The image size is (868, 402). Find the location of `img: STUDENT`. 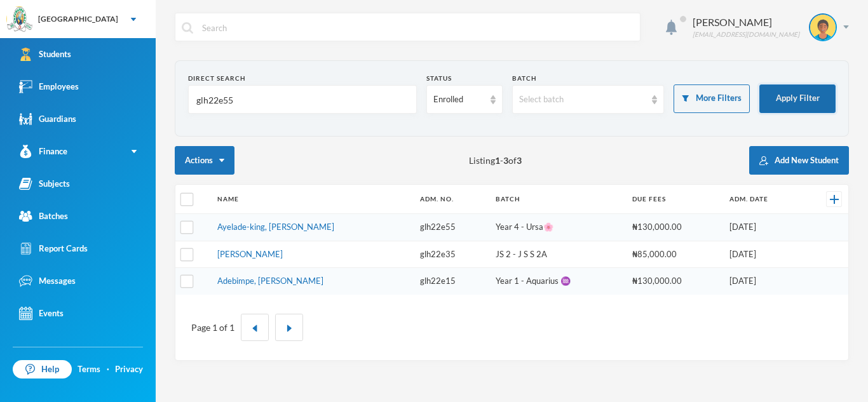

img: STUDENT is located at coordinates (822, 27).